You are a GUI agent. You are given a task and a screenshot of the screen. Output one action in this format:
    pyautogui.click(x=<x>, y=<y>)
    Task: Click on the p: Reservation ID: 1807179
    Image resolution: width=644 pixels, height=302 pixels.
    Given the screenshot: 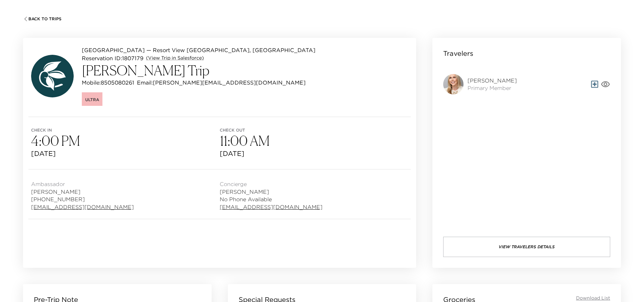 What is the action you would take?
    pyautogui.click(x=113, y=58)
    